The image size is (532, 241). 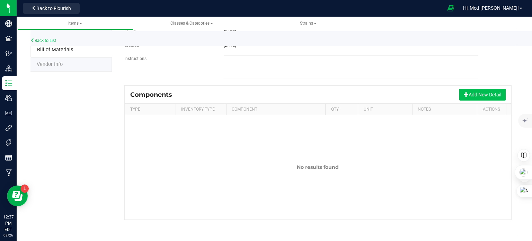 What do you see at coordinates (4, 4) in the screenshot?
I see `span: 1` at bounding box center [4, 4].